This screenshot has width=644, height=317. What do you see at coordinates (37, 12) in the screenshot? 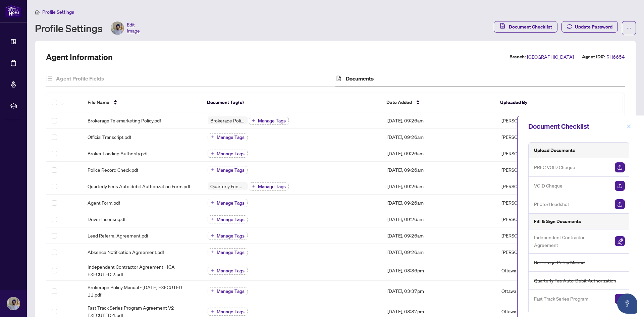
I see `span: home` at bounding box center [37, 12].